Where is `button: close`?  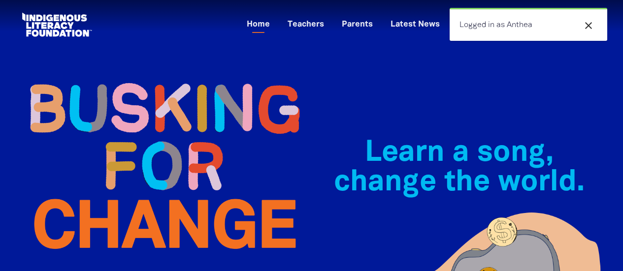
button: close is located at coordinates (589, 26).